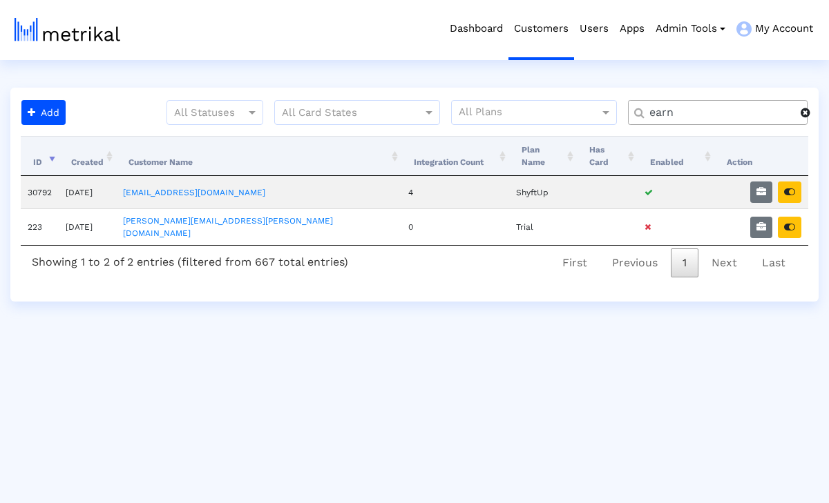  What do you see at coordinates (39, 156) in the screenshot?
I see `th: ID: activate to sort column ascending` at bounding box center [39, 156].